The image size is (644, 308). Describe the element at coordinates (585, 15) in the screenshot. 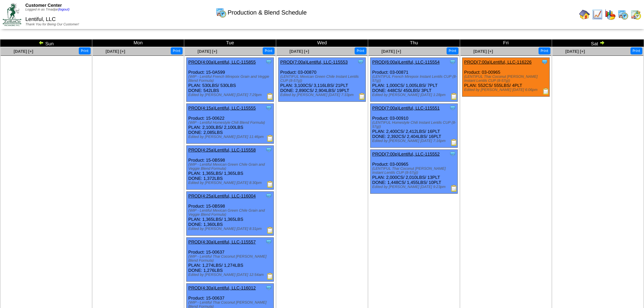

I see `img: home.gif` at that location.